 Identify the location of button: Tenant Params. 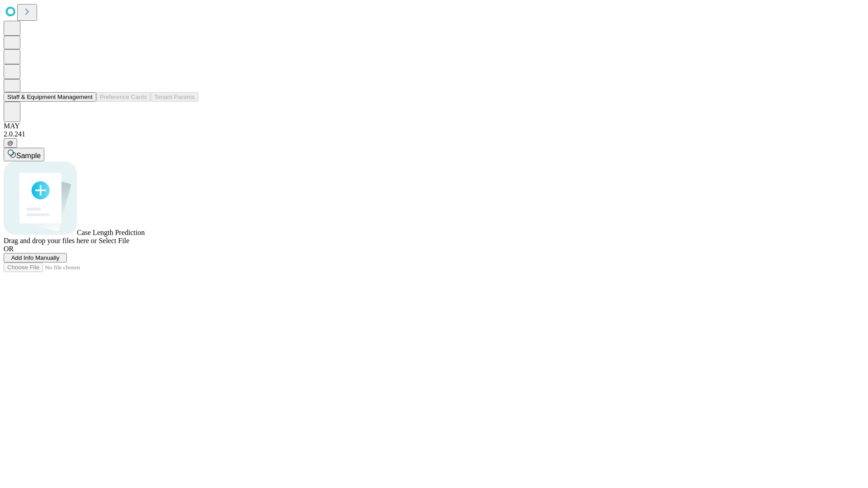
(175, 97).